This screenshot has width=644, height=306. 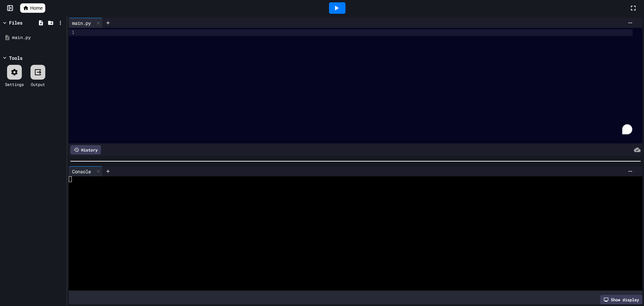 What do you see at coordinates (16, 58) in the screenshot?
I see `div: Tools` at bounding box center [16, 58].